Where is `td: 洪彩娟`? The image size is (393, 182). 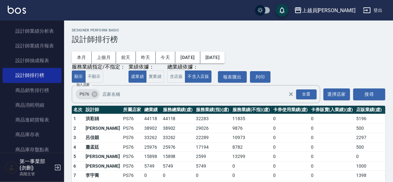 td: 洪彩娟 is located at coordinates (103, 119).